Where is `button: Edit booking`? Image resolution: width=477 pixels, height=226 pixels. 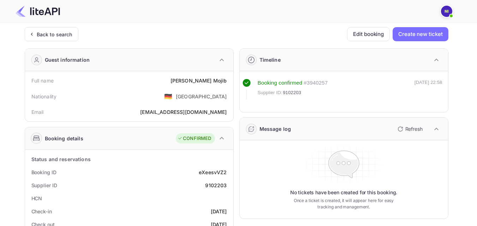
button: Edit booking is located at coordinates (368, 34).